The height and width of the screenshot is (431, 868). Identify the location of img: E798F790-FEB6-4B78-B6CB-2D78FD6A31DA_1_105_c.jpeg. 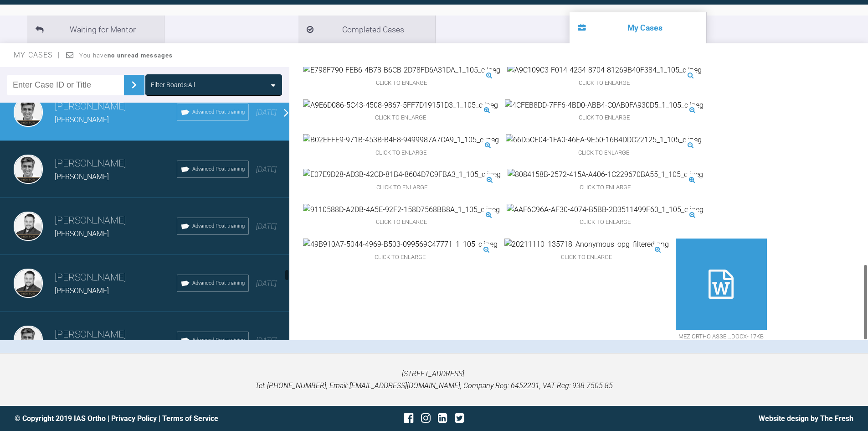
(401, 70).